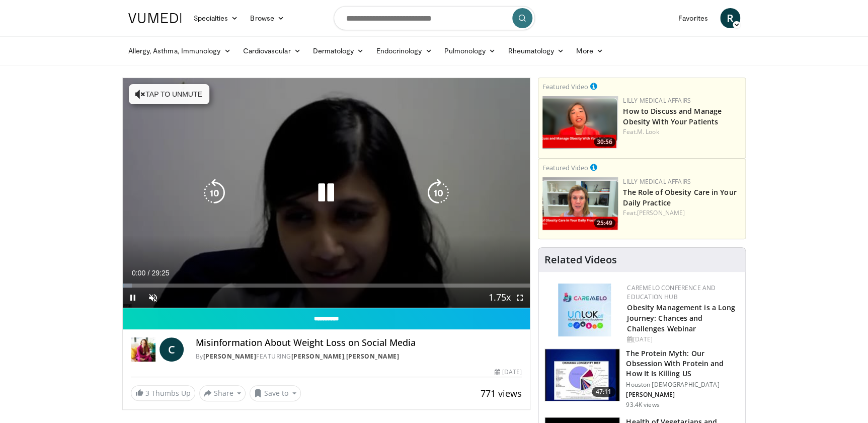 This screenshot has height=423, width=868. Describe the element at coordinates (693, 18) in the screenshot. I see `a: Favorites` at that location.